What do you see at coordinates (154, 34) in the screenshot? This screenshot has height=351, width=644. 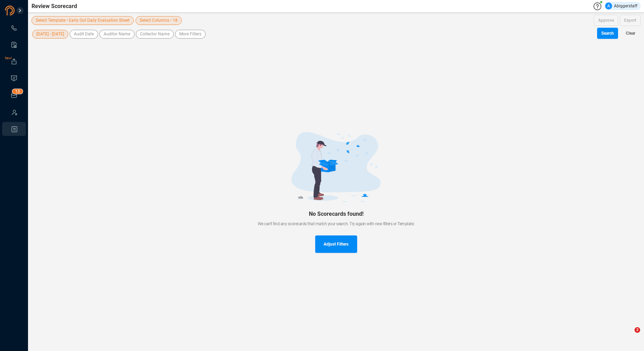 I see `span: Collector Name` at bounding box center [154, 34].